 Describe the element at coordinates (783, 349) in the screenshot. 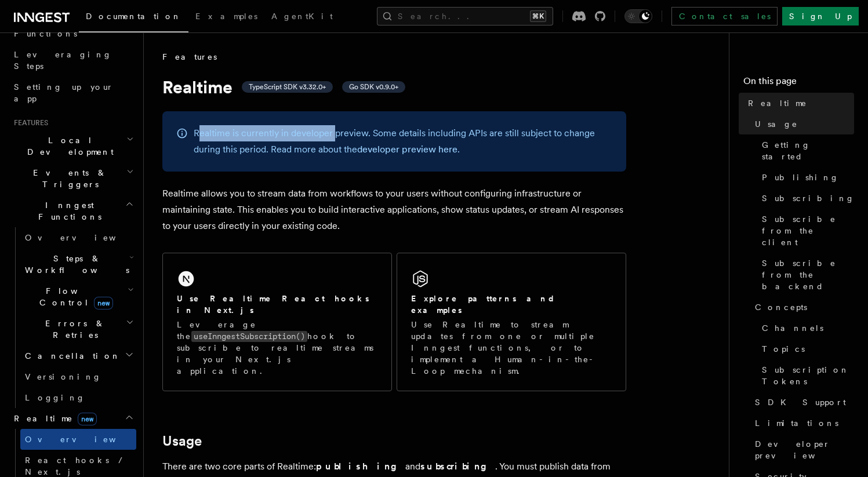

I see `span: Topics` at that location.